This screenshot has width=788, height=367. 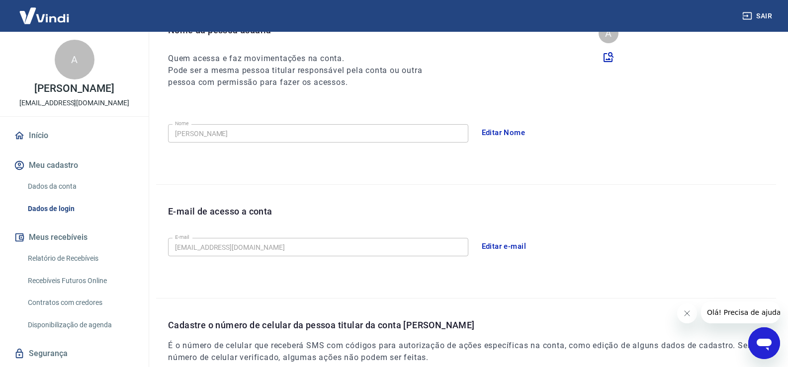 What do you see at coordinates (80, 325) in the screenshot?
I see `a: Disponibilização de agenda` at bounding box center [80, 325].